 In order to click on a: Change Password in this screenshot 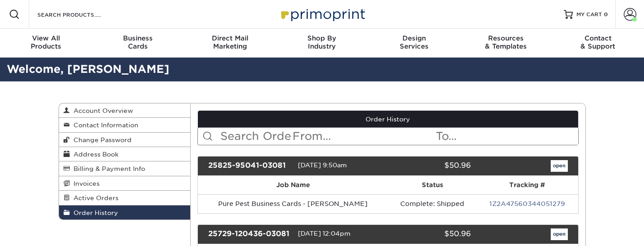, I will do `click(125, 140)`.